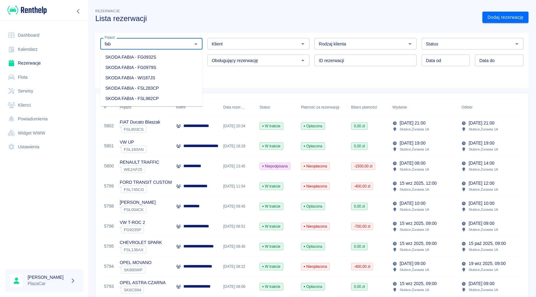 This screenshot has width=536, height=297. I want to click on span: Niepodpisana, so click(275, 166).